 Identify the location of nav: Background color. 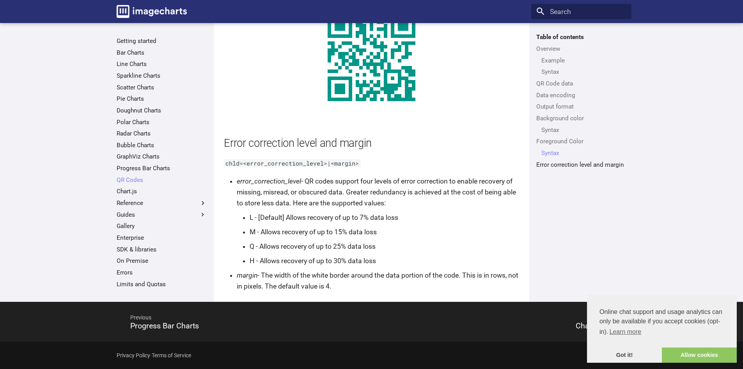
(581, 130).